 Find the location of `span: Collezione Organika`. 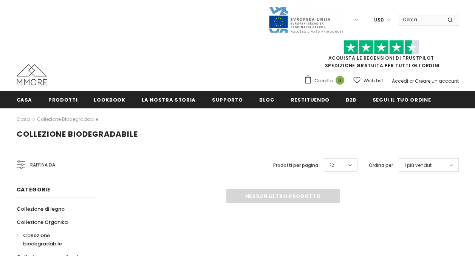

span: Collezione Organika is located at coordinates (42, 222).